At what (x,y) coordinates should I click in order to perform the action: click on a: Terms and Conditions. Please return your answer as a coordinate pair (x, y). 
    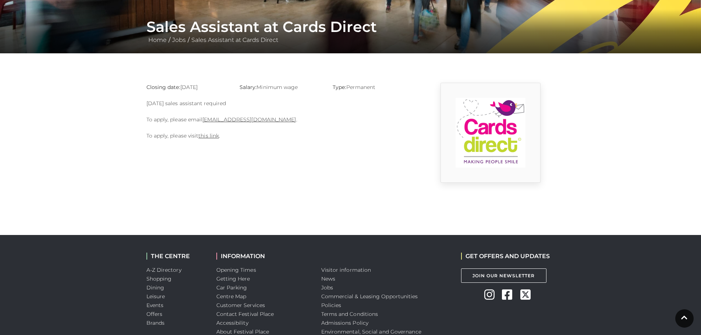
    Looking at the image, I should click on (350, 314).